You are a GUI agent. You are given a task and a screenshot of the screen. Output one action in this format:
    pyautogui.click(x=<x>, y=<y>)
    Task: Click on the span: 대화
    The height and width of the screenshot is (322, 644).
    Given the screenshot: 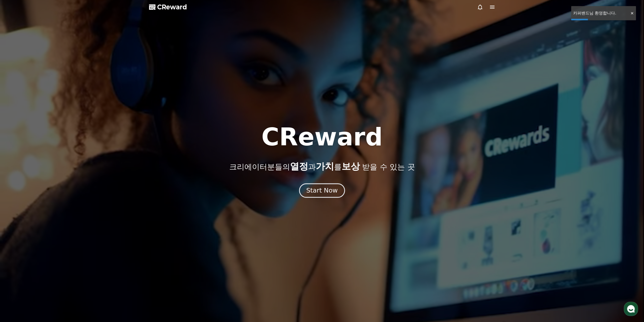 What is the action you would take?
    pyautogui.click(x=49, y=171)
    